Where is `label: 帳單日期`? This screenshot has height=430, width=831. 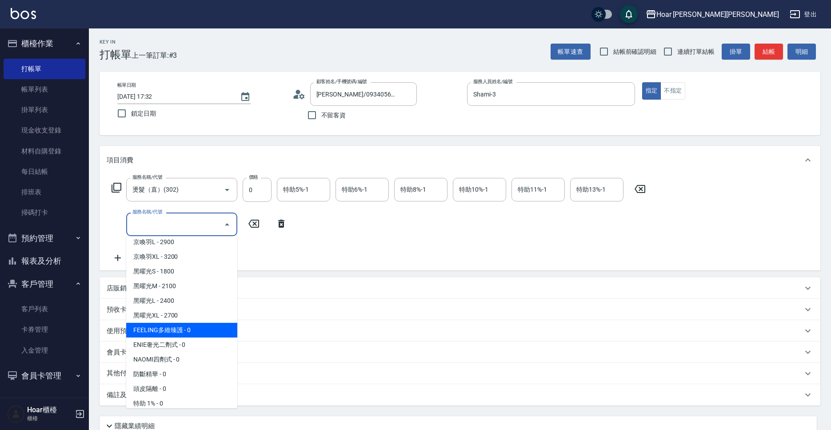 label: 帳單日期 is located at coordinates (127, 85).